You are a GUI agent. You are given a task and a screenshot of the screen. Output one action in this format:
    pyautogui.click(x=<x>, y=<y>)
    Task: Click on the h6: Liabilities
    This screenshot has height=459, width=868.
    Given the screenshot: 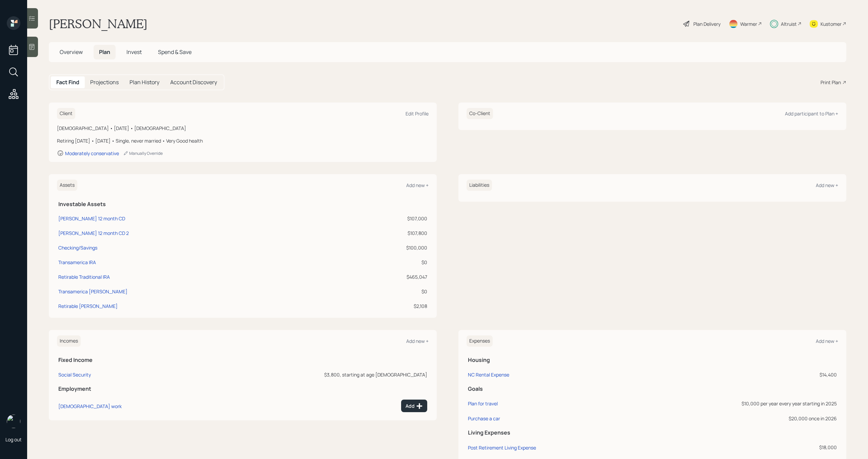 What is the action you would take?
    pyautogui.click(x=479, y=185)
    